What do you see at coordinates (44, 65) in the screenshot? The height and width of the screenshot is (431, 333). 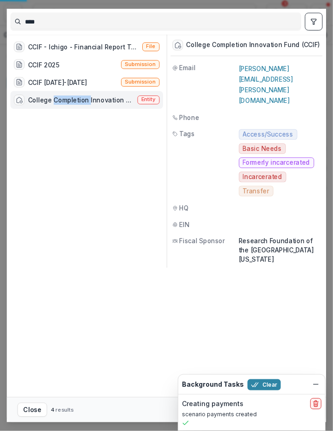 I see `div: CCIF 2025` at bounding box center [44, 65].